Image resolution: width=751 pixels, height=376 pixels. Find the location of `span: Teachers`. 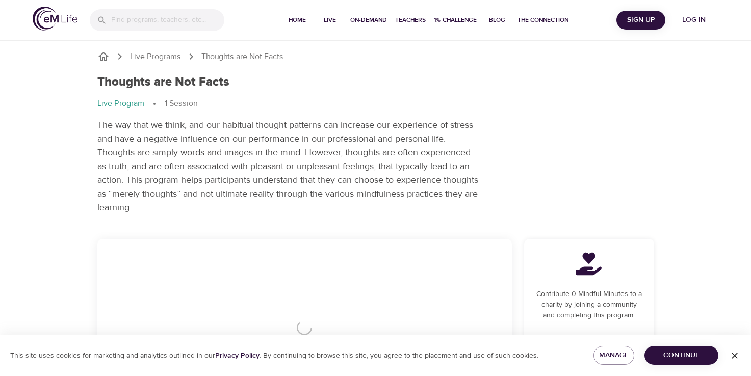

span: Teachers is located at coordinates (411, 20).